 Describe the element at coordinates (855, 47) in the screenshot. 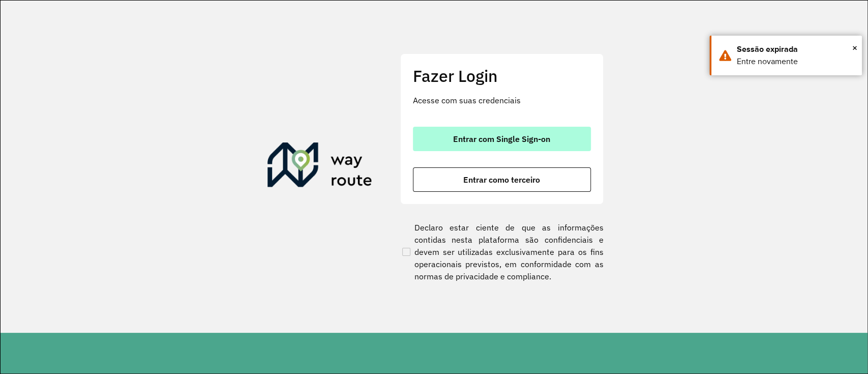

I see `button: Close` at that location.